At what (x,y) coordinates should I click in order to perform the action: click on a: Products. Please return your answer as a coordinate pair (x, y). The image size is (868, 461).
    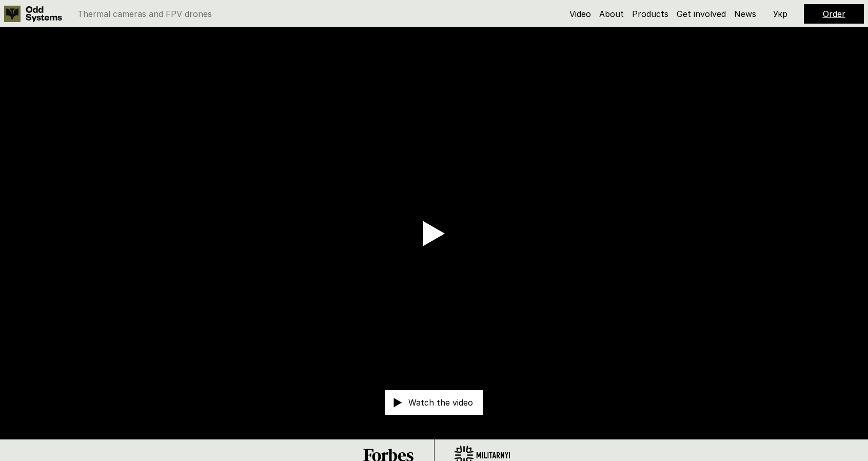
    Looking at the image, I should click on (650, 14).